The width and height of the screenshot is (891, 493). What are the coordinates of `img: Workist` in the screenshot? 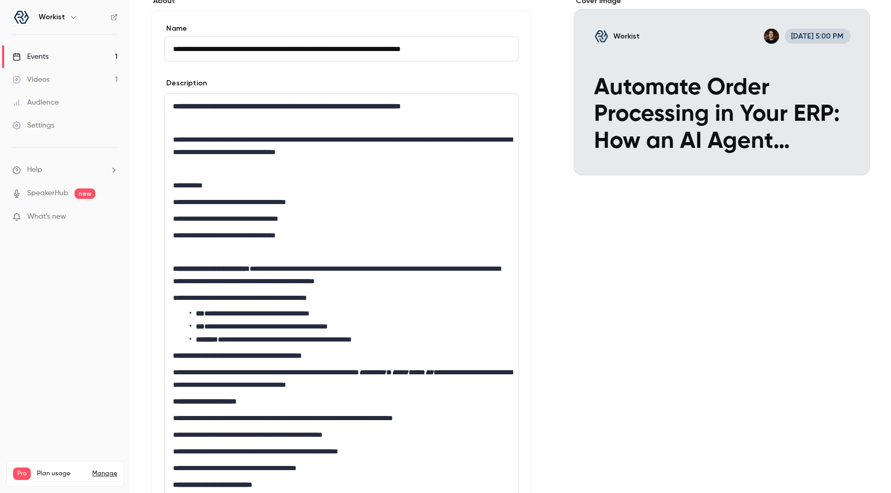 It's located at (21, 17).